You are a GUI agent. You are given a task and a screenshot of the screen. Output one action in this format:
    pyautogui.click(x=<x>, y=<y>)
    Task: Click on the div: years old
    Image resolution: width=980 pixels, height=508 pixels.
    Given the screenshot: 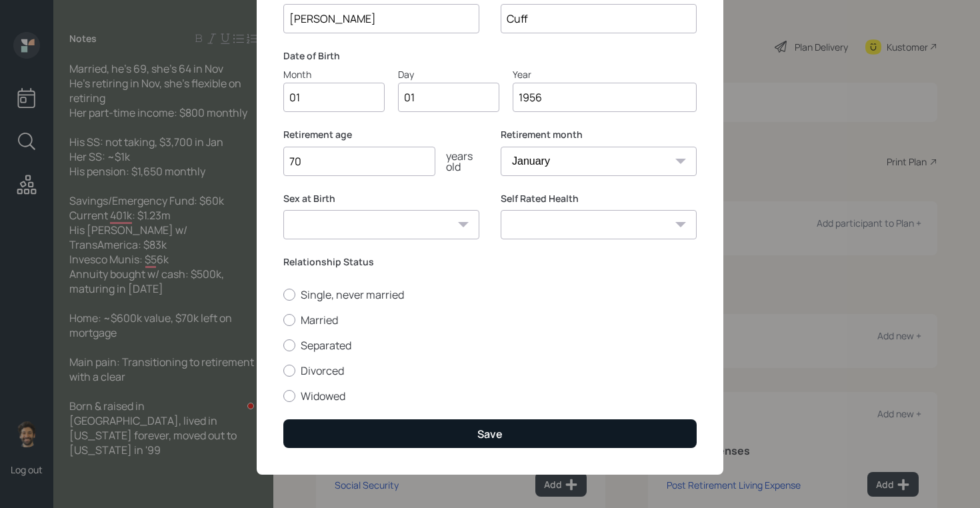 What is the action you would take?
    pyautogui.click(x=458, y=161)
    